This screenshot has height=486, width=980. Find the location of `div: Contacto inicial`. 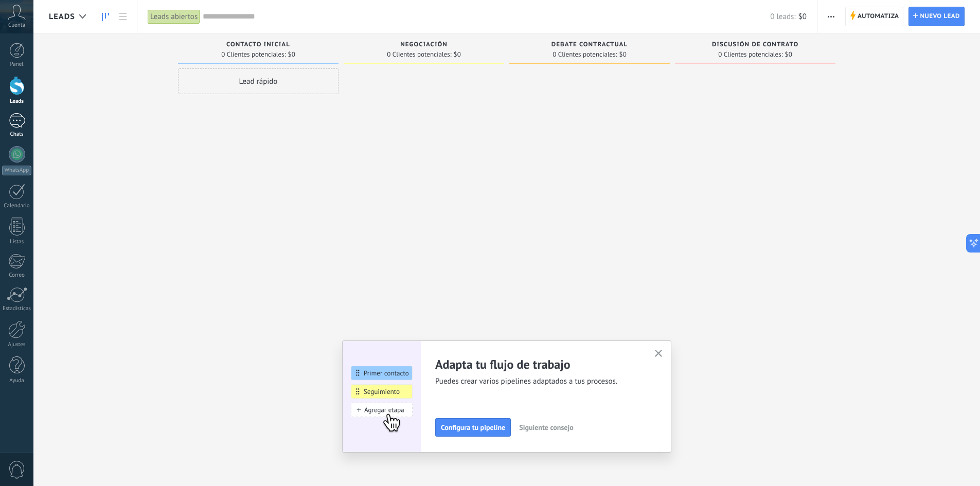

div: Contacto inicial is located at coordinates (259, 45).